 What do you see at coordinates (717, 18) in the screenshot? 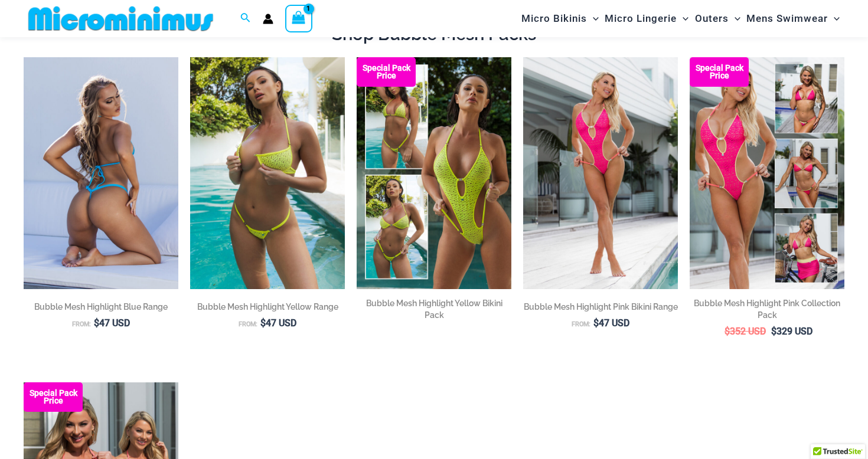
I see `a: OutersMenu ToggleMenu Toggle` at bounding box center [717, 18].